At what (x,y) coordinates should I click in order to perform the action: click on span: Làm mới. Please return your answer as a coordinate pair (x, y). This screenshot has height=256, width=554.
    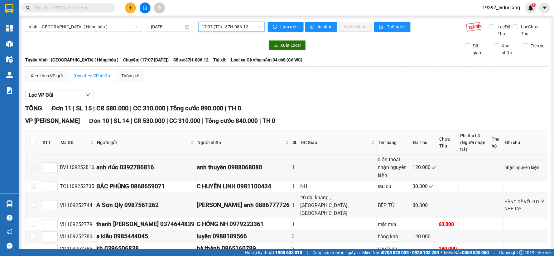
    Looking at the image, I should click on (290, 27).